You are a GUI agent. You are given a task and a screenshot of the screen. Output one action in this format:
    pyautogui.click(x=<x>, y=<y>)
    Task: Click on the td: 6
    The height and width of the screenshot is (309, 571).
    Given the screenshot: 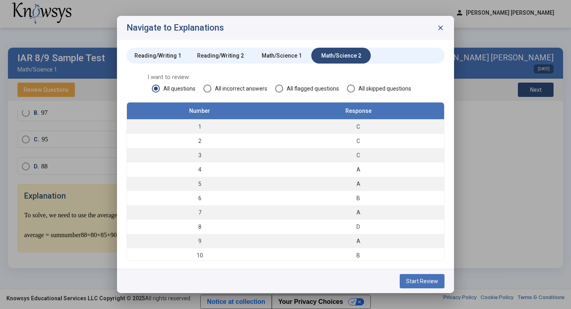 What is the action you would take?
    pyautogui.click(x=200, y=198)
    